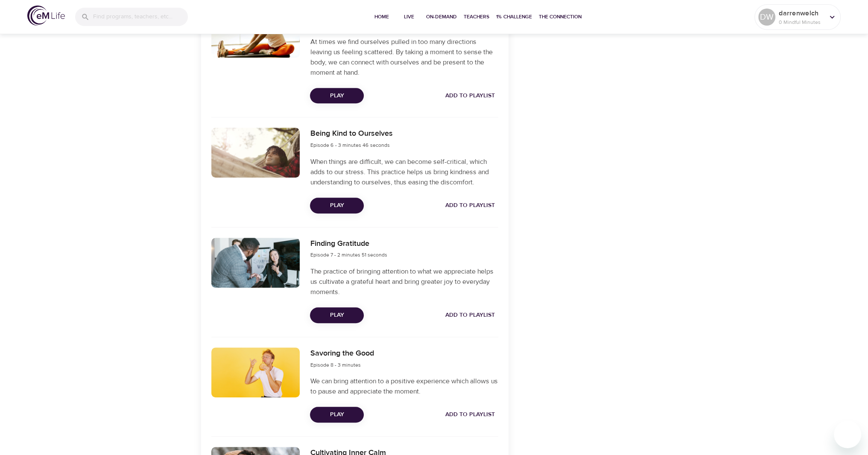  Describe the element at coordinates (350, 145) in the screenshot. I see `span: Episode 6 - 3 minutes 46 seconds` at that location.